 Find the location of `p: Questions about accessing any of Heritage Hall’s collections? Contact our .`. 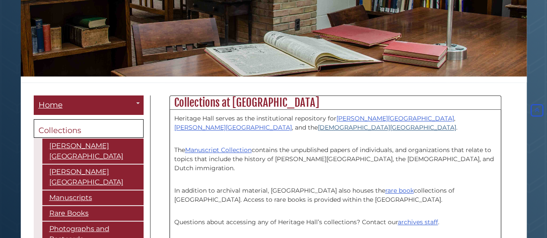

p: Questions about accessing any of Heritage Hall’s collections? Contact our . is located at coordinates (335, 222).